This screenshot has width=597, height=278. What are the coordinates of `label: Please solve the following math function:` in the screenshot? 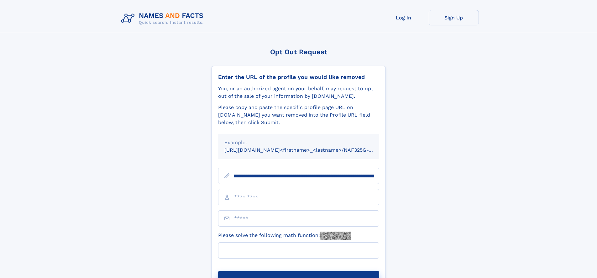 It's located at (285, 236).